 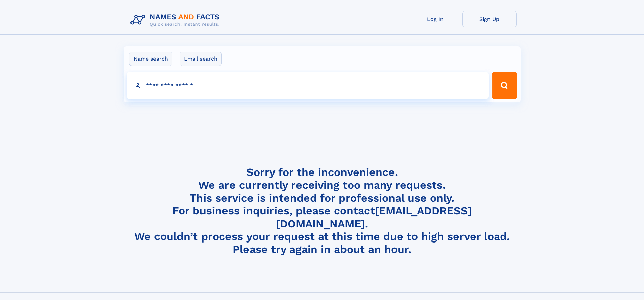 What do you see at coordinates (201, 59) in the screenshot?
I see `label: Email search` at bounding box center [201, 59].